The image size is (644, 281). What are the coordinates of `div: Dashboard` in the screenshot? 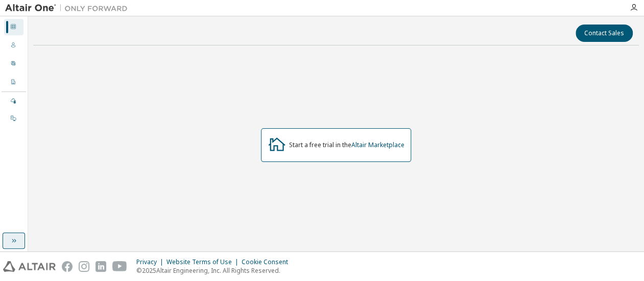 It's located at (14, 27).